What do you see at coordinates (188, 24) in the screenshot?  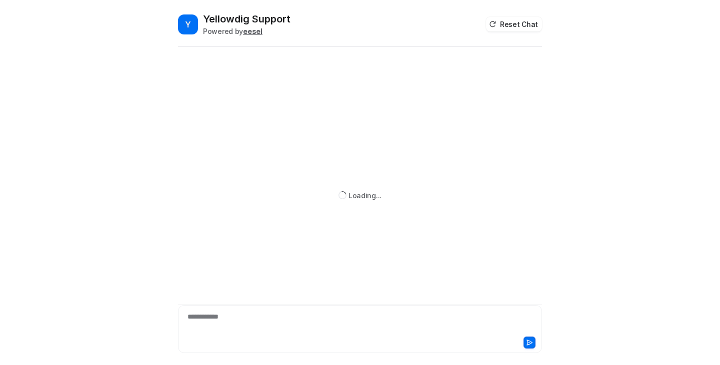 I see `span: Y` at bounding box center [188, 24].